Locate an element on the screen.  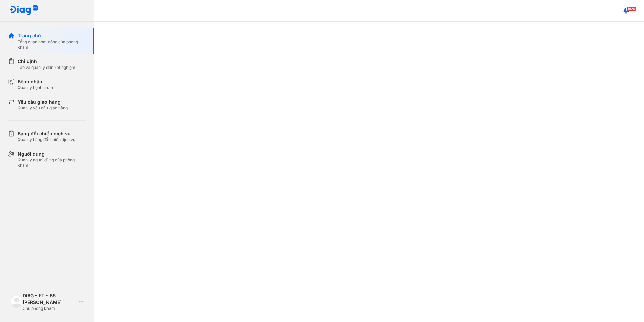
span: 1826 is located at coordinates (632, 9).